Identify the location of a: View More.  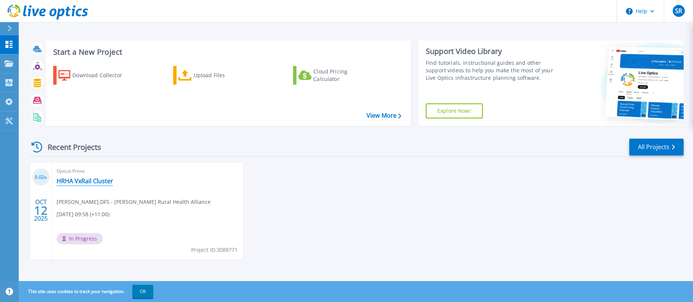
(384, 115).